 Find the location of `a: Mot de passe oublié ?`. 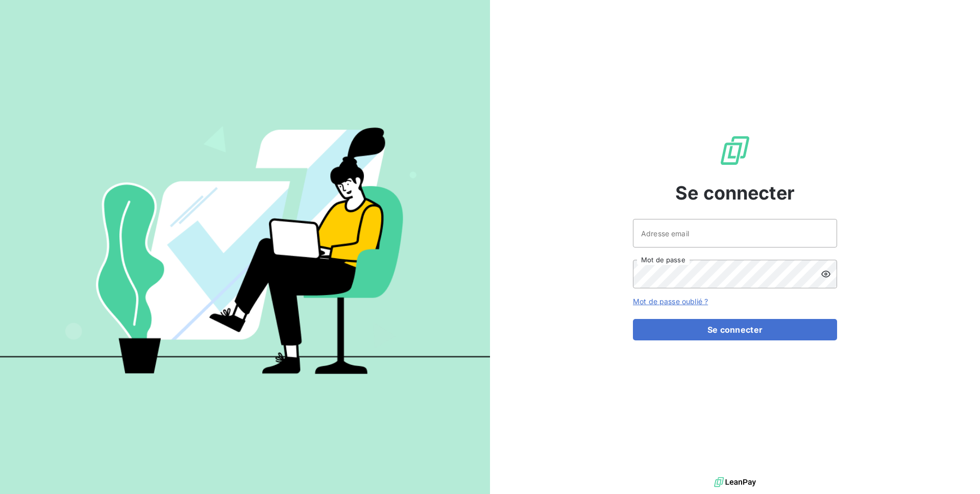

a: Mot de passe oublié ? is located at coordinates (670, 301).